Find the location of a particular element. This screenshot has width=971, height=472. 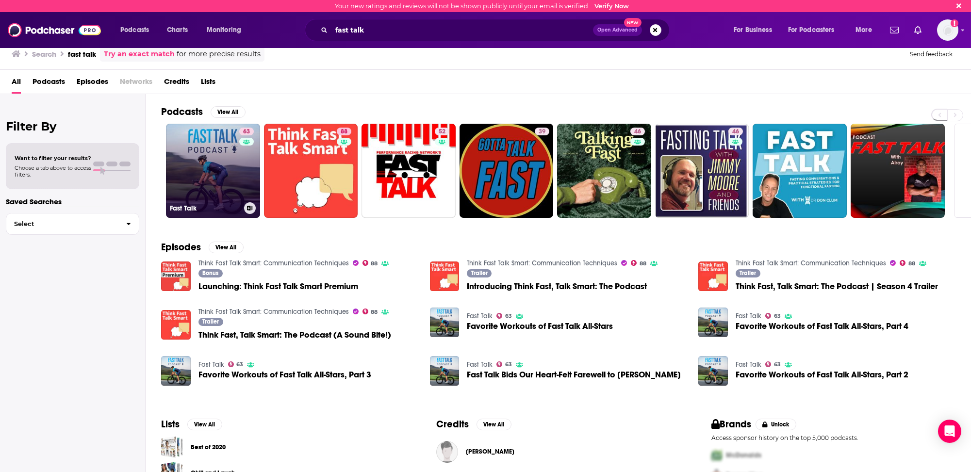

a: Show notifications dropdown is located at coordinates (894, 30).